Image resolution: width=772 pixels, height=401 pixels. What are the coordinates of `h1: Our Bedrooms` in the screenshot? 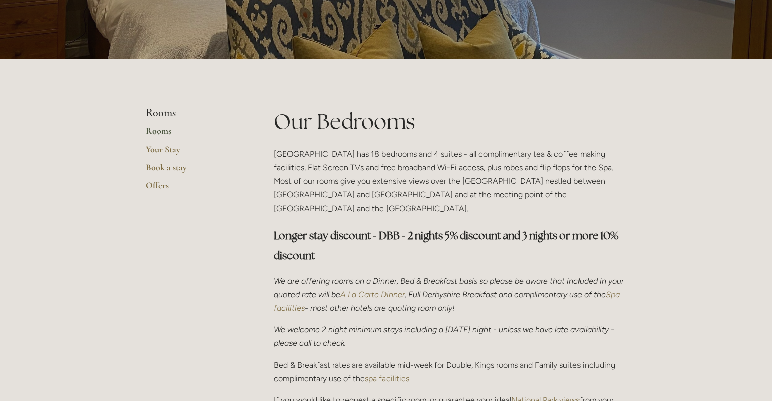 It's located at (450, 122).